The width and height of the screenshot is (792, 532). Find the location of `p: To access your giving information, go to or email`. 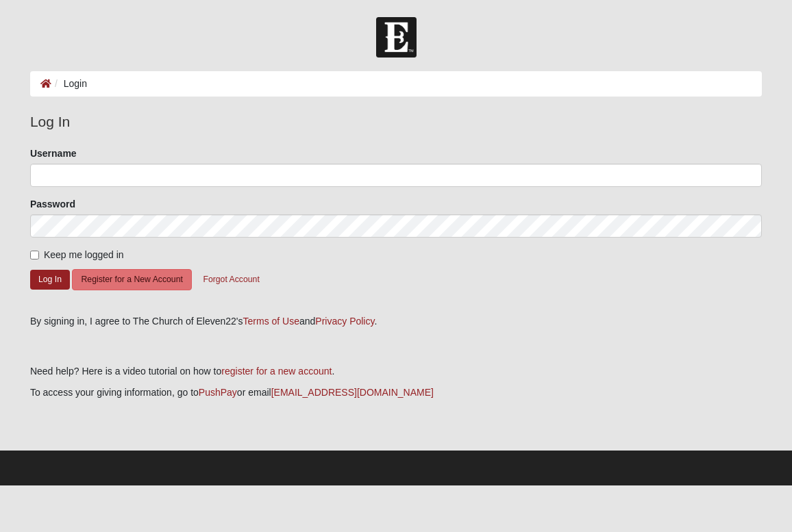

p: To access your giving information, go to or email is located at coordinates (396, 393).